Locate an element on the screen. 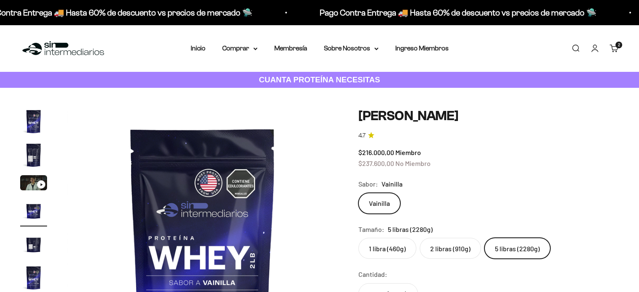 This screenshot has width=639, height=292. label: Cantidad: is located at coordinates (372, 274).